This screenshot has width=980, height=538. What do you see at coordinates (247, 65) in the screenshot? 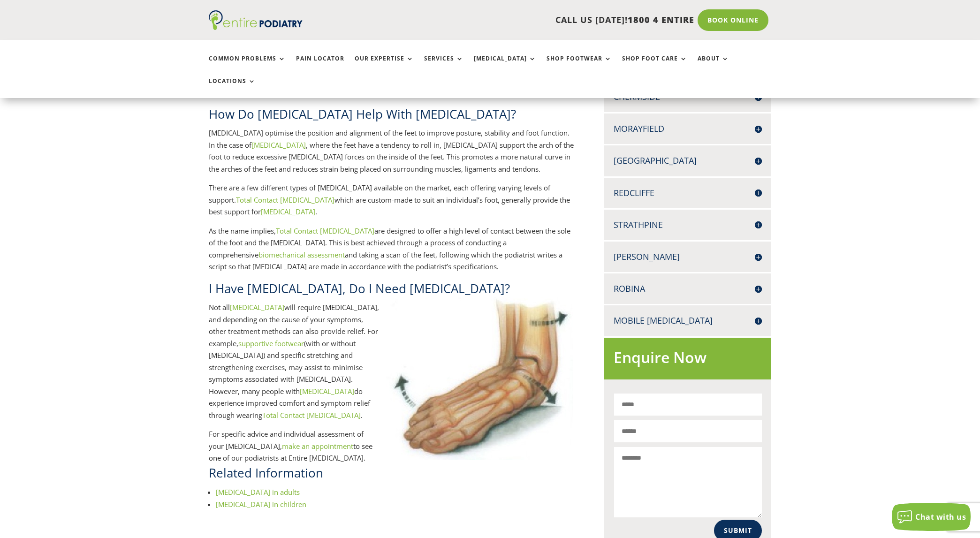
I see `a: Common Problems` at bounding box center [247, 65].